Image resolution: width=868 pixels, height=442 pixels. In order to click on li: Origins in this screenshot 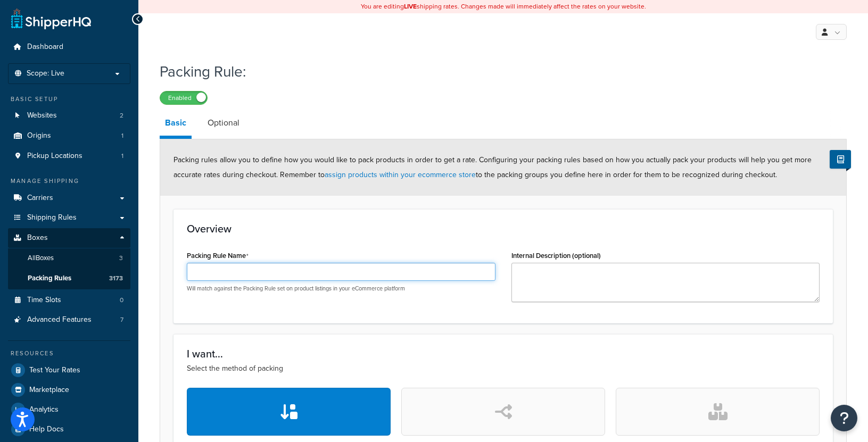, I will do `click(69, 135)`.